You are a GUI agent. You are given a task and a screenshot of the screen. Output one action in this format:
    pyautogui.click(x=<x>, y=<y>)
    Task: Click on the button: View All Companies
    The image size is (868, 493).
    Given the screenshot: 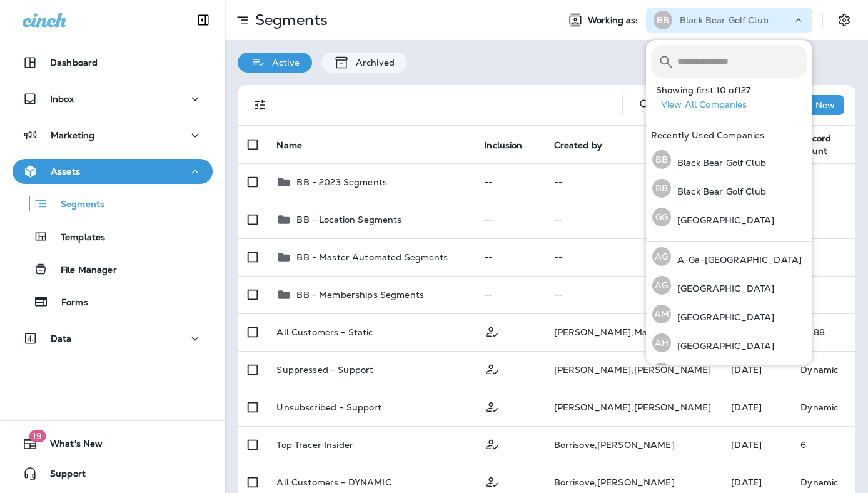 What is the action you would take?
    pyautogui.click(x=734, y=105)
    